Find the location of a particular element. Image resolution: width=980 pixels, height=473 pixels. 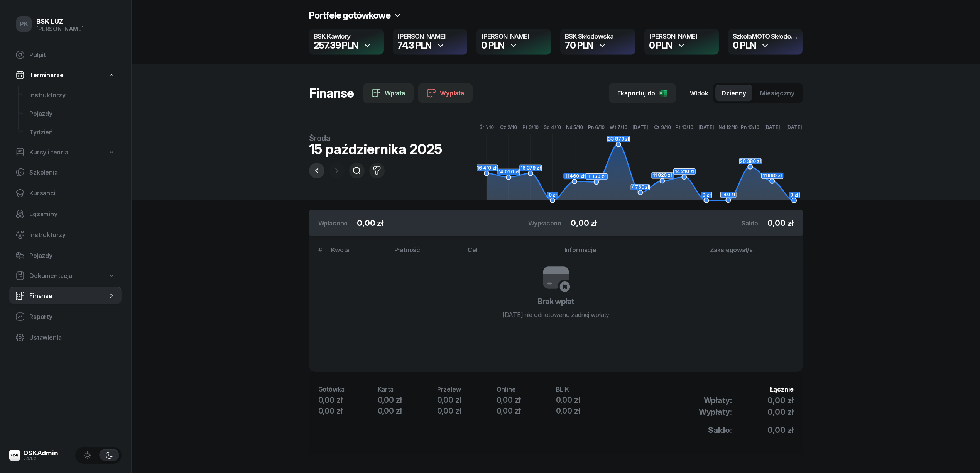

h4: BSK Kawiory is located at coordinates (346, 37).